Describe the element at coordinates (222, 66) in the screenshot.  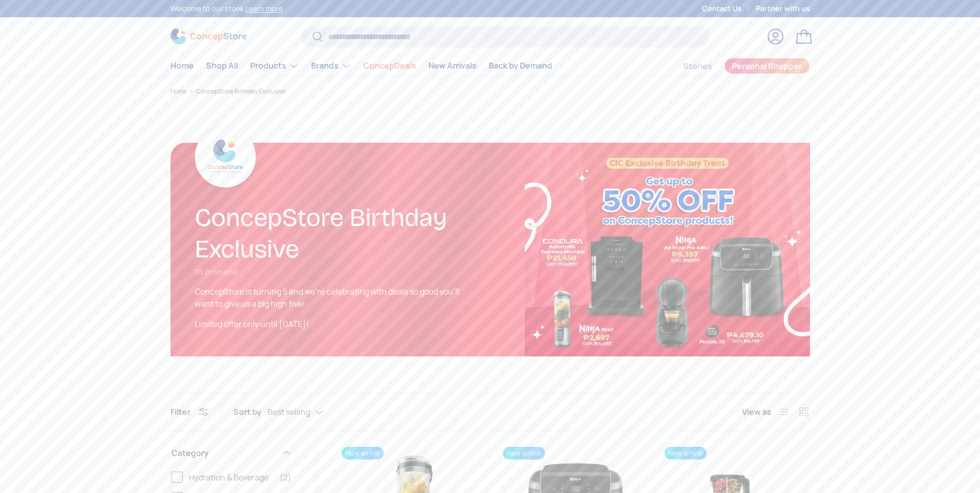
I see `a: Shop All` at that location.